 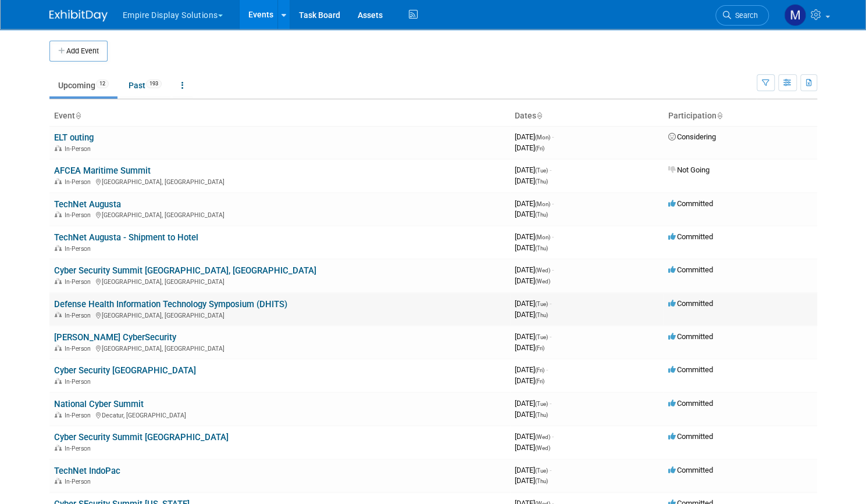 I want to click on span: 12, so click(x=102, y=83).